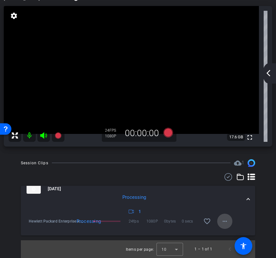 Image resolution: width=276 pixels, height=258 pixels. What do you see at coordinates (14, 16) in the screenshot?
I see `mat-icon: settings` at bounding box center [14, 16].